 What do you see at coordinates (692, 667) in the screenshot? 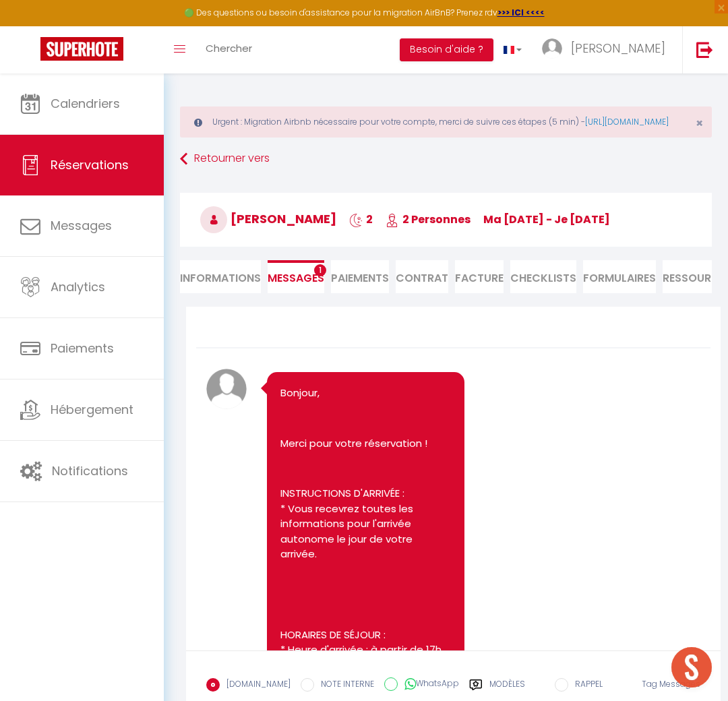
I see `div: Ouvrir le chat` at bounding box center [692, 667].